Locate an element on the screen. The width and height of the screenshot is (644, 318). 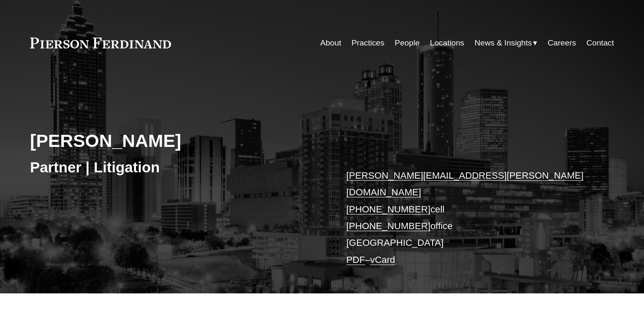
a: vCard is located at coordinates (383, 260).